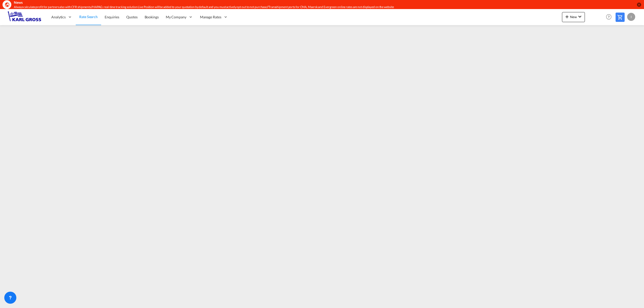 This screenshot has width=644, height=308. What do you see at coordinates (609, 17) in the screenshot?
I see `span: Help` at bounding box center [609, 17].